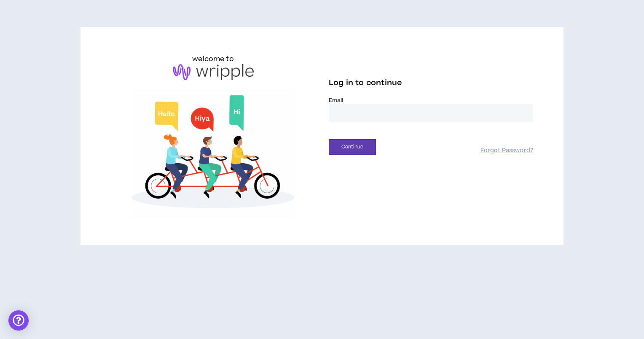  Describe the element at coordinates (213, 59) in the screenshot. I see `h6: welcome to` at that location.